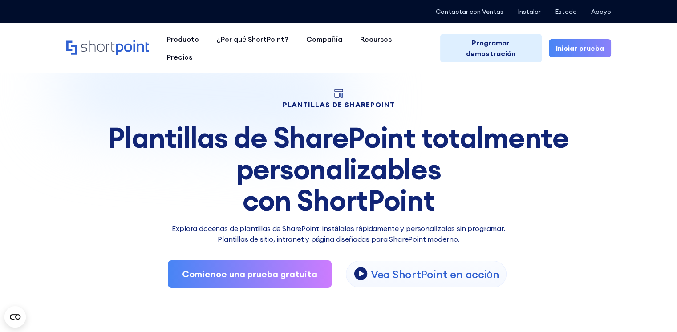 The image size is (677, 332). I want to click on font: Comience una prueba gratuita, so click(250, 274).